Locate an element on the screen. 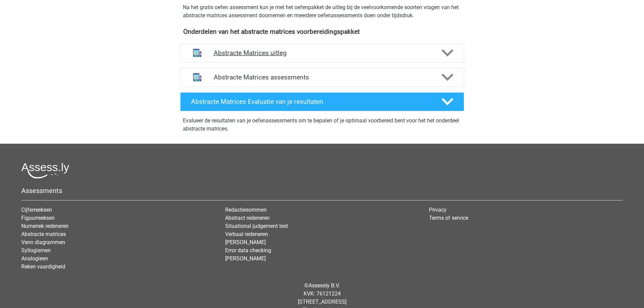 This screenshot has height=308, width=644. a: Abstracte Matrices Evaluatie van je resultaten is located at coordinates (322, 102).